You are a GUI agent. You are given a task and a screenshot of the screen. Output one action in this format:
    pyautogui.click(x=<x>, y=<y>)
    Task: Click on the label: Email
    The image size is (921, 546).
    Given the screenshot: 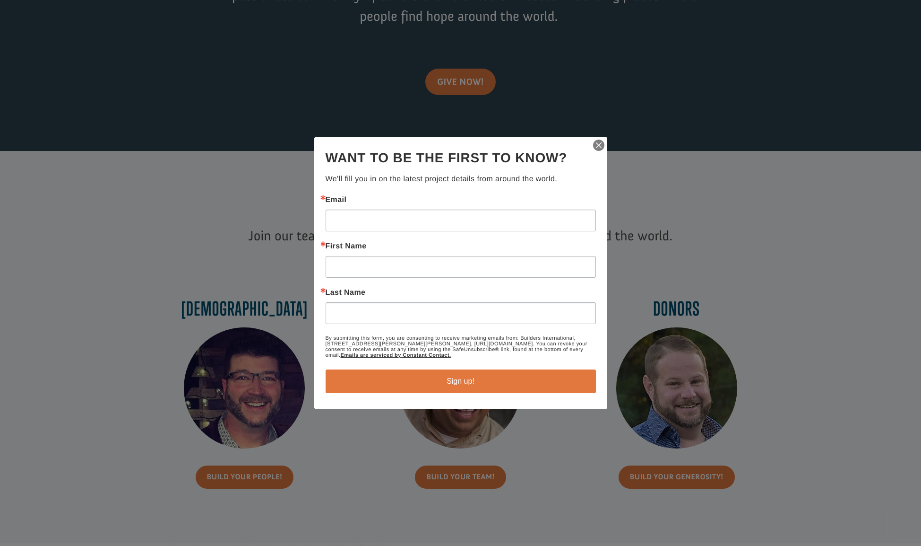 What is the action you would take?
    pyautogui.click(x=461, y=200)
    